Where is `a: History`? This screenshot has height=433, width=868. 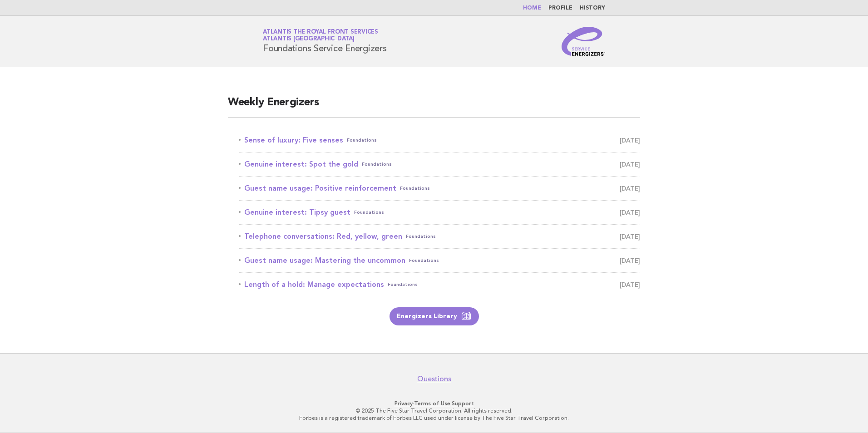 a: History is located at coordinates (592, 8).